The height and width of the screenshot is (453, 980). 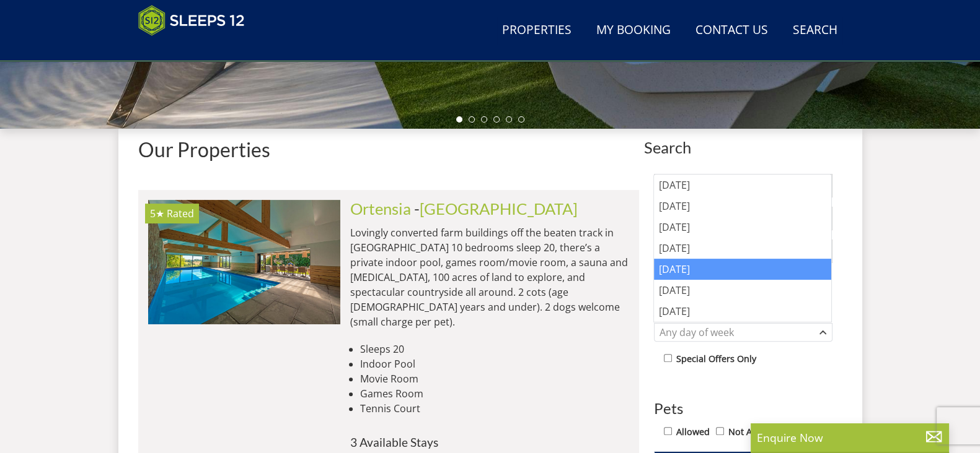 I want to click on a: Properties, so click(x=536, y=30).